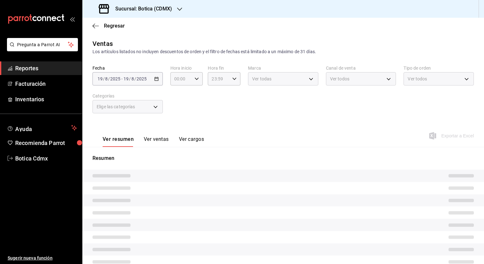 The image size is (484, 264). What do you see at coordinates (438, 68) in the screenshot?
I see `label: Tipo de orden` at bounding box center [438, 68].